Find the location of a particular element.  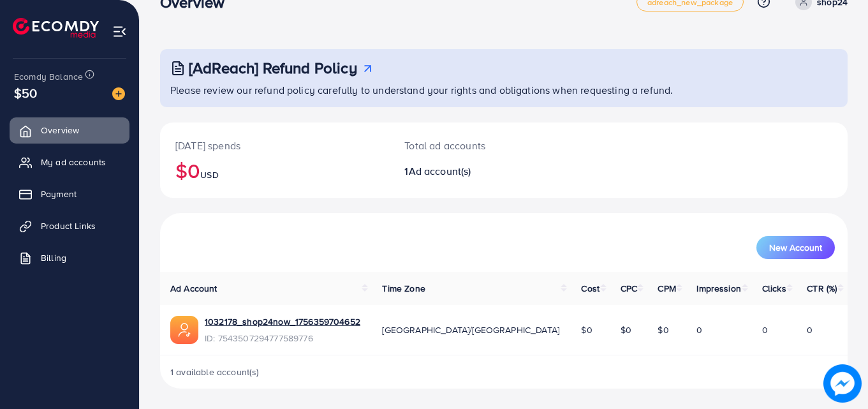

a: Payment is located at coordinates (69, 194).